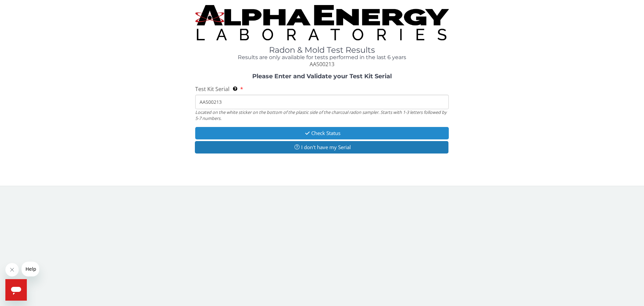 This screenshot has width=644, height=306. What do you see at coordinates (322, 115) in the screenshot?
I see `div: Located on the white sticker on the bottom of the plastic side of the charcoal radon sampler. Sta...` at bounding box center [322, 115].